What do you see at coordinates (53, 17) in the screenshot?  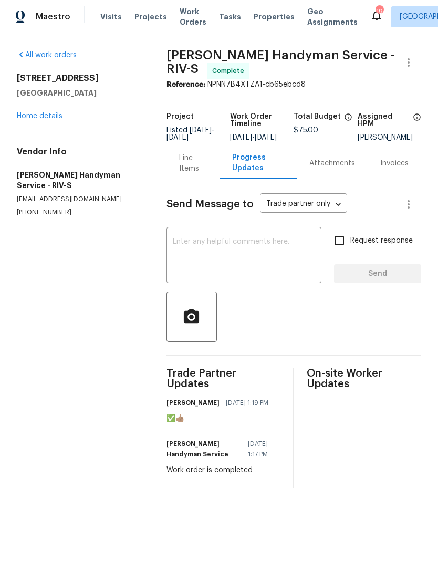 I see `span: Maestro` at bounding box center [53, 17].